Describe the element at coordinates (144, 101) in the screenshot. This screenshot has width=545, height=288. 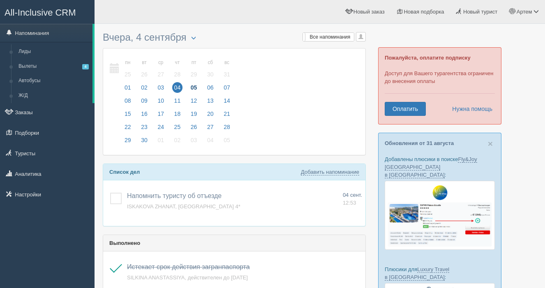
I see `span: 09` at that location.